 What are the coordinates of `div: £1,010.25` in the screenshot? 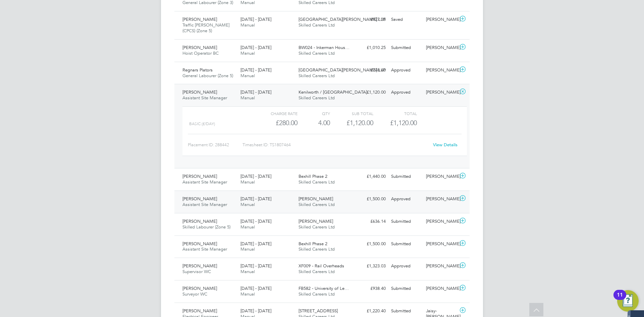 It's located at (370, 48).